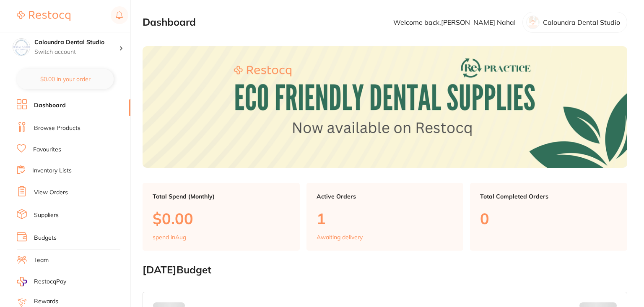 This screenshot has height=307, width=644. What do you see at coordinates (43, 16) in the screenshot?
I see `img: Restocq Logo` at bounding box center [43, 16].